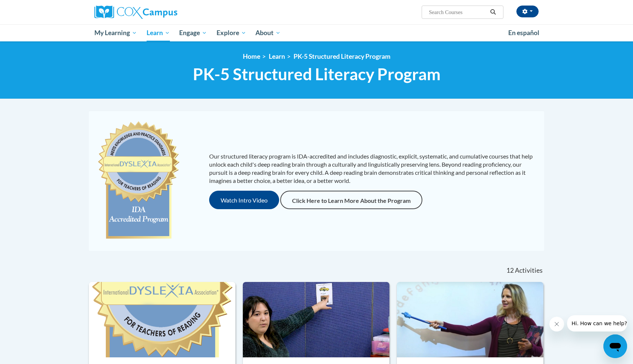 This screenshot has height=364, width=633. Describe the element at coordinates (158, 33) in the screenshot. I see `span: Learn` at that location.